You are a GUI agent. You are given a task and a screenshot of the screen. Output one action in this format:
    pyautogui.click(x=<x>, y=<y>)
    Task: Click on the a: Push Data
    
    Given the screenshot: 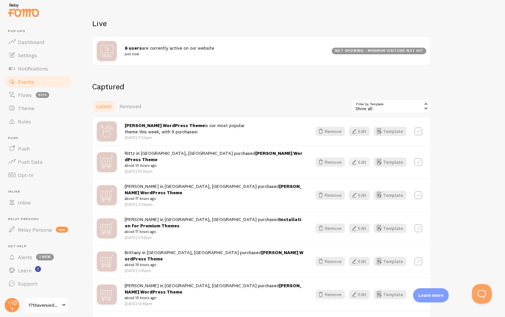 What is the action you would take?
    pyautogui.click(x=38, y=162)
    